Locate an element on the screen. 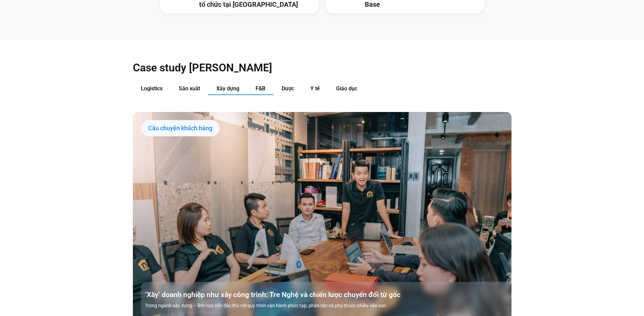 Image resolution: width=644 pixels, height=316 pixels. p: Trong ngành xây dựng – lĩnh vực vốn đặc thù với quy trình vận hành phức tạp, phân tán và phụ thuộ... is located at coordinates (331, 306).